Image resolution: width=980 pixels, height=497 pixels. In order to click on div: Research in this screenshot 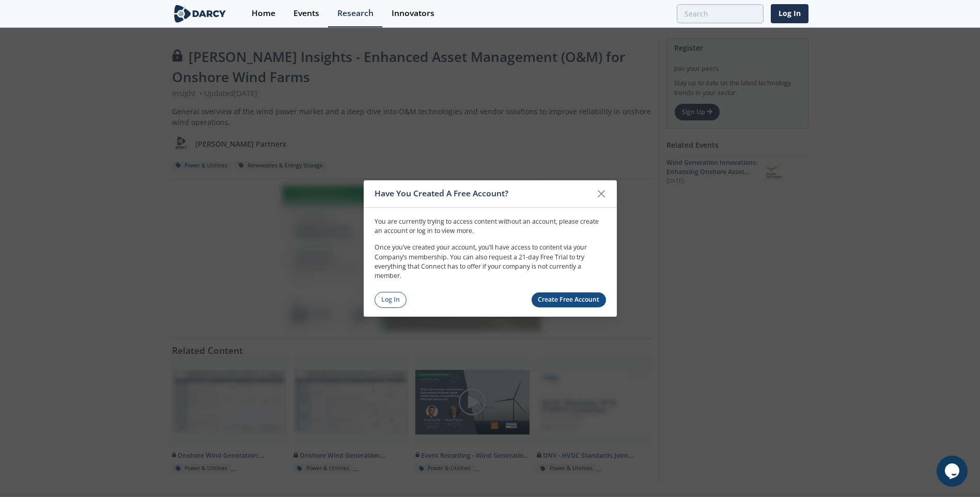, I will do `click(355, 14)`.